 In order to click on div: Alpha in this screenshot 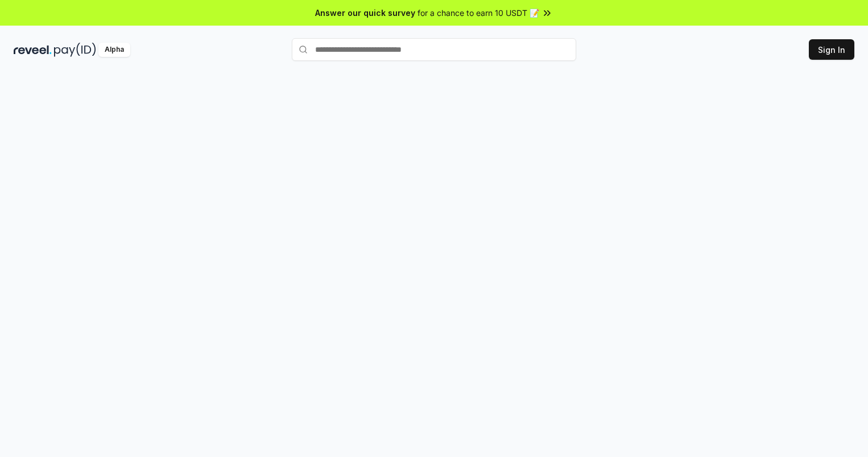, I will do `click(114, 50)`.